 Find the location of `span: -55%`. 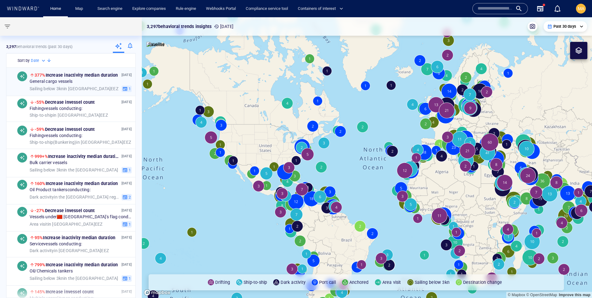

span: -55% is located at coordinates (40, 102).